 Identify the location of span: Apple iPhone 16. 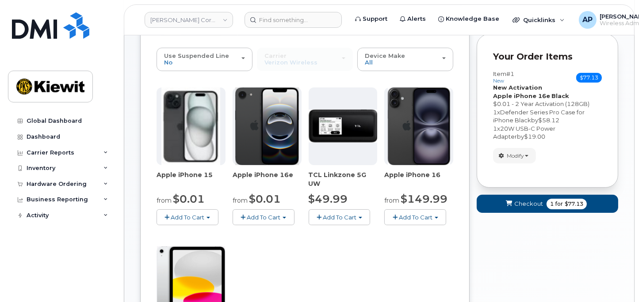
(419, 180).